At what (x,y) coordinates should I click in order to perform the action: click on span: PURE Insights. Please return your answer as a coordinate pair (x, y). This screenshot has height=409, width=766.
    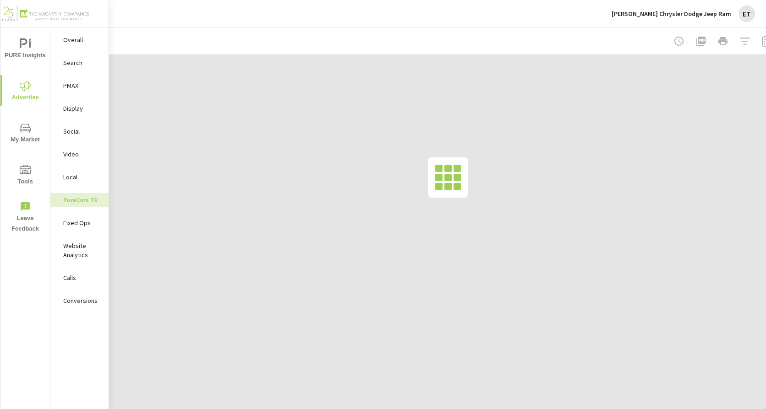
    Looking at the image, I should click on (25, 49).